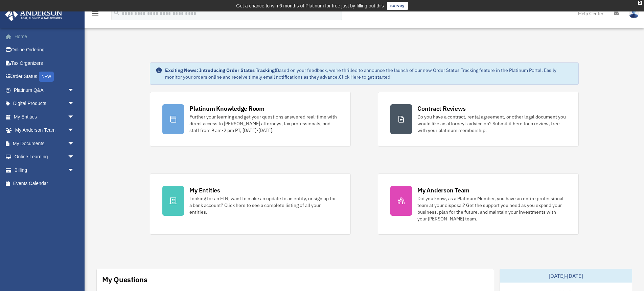 The width and height of the screenshot is (644, 291). What do you see at coordinates (45, 183) in the screenshot?
I see `a: Events Calendar` at bounding box center [45, 183].